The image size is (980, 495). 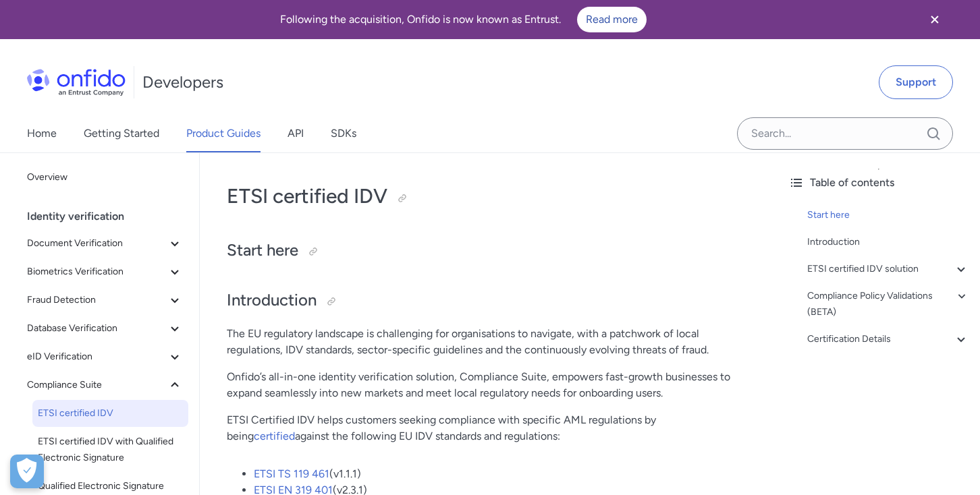 What do you see at coordinates (888, 216) in the screenshot?
I see `a: Start here` at bounding box center [888, 216].